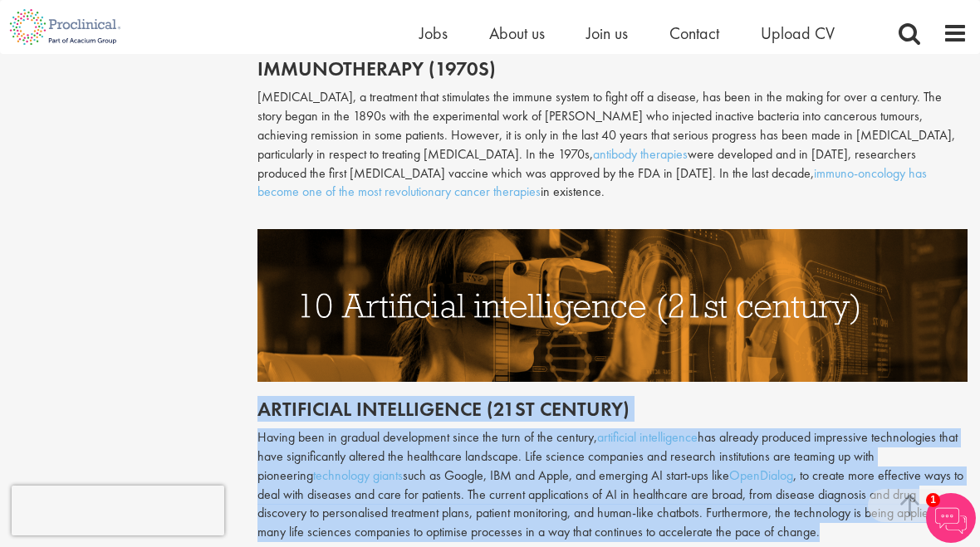  What do you see at coordinates (434, 33) in the screenshot?
I see `a: Jobs` at bounding box center [434, 33].